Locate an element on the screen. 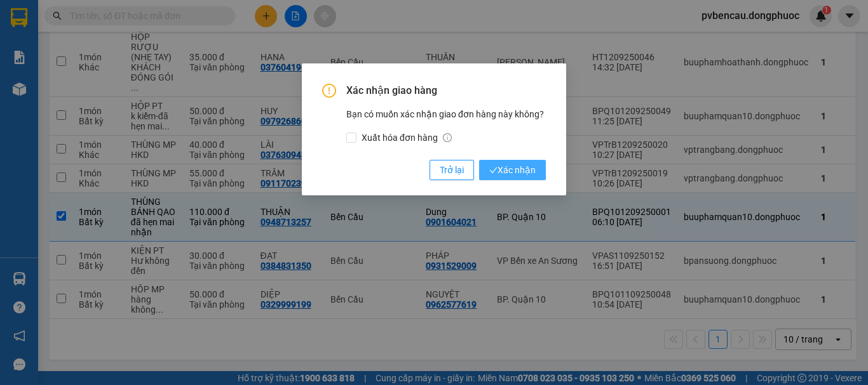 The image size is (868, 385). span: Xác nhận is located at coordinates (512, 170).